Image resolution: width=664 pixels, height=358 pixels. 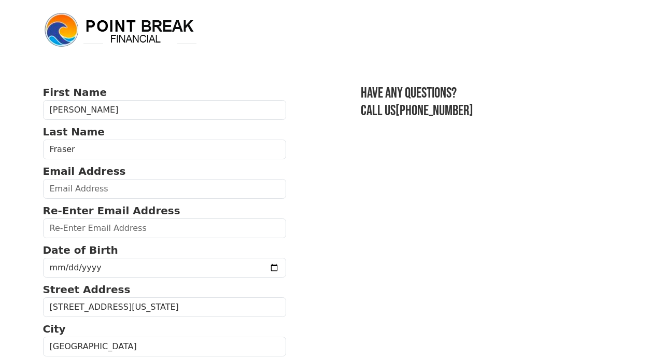 What do you see at coordinates (491, 111) in the screenshot?
I see `h3: Call us` at bounding box center [491, 111].